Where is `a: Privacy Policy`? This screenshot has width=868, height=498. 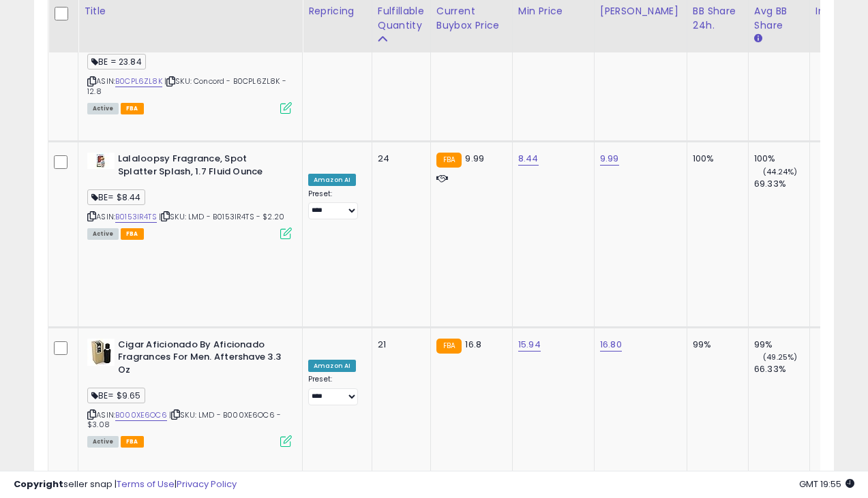
a: Privacy Policy is located at coordinates (207, 484).